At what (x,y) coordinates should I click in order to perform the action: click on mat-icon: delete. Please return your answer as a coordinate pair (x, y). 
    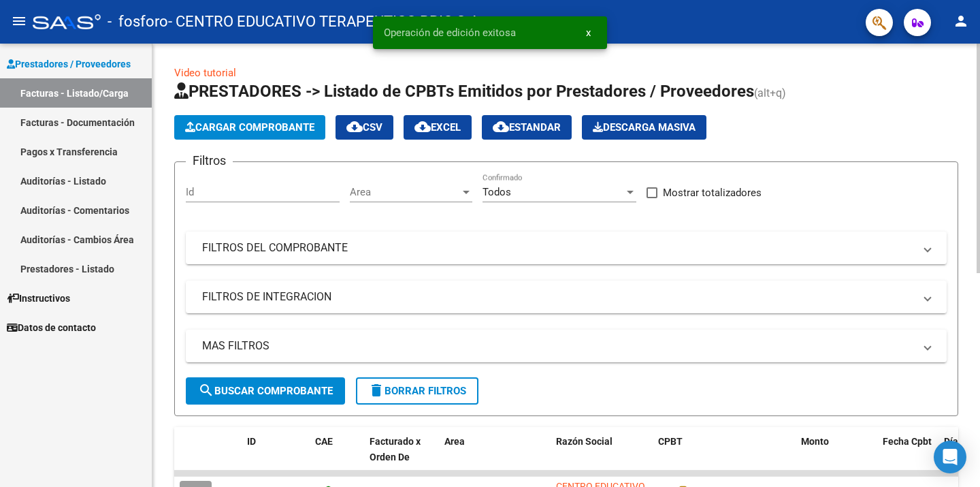
    Looking at the image, I should click on (376, 391).